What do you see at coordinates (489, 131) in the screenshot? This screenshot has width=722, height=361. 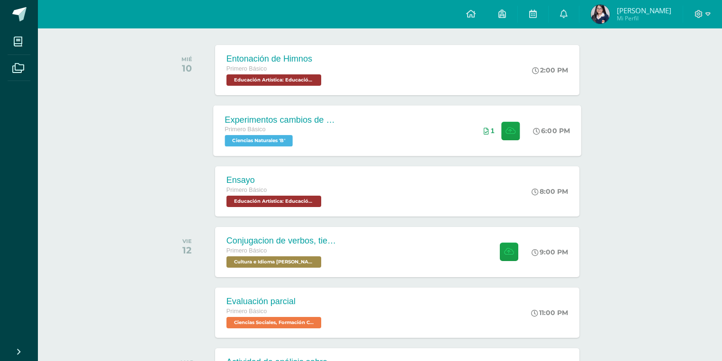 I see `div: Archivos entregados` at bounding box center [489, 131].